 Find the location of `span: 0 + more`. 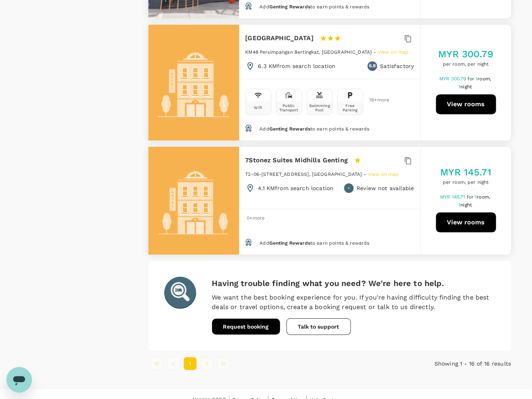

span: 0 + more is located at coordinates (253, 218).